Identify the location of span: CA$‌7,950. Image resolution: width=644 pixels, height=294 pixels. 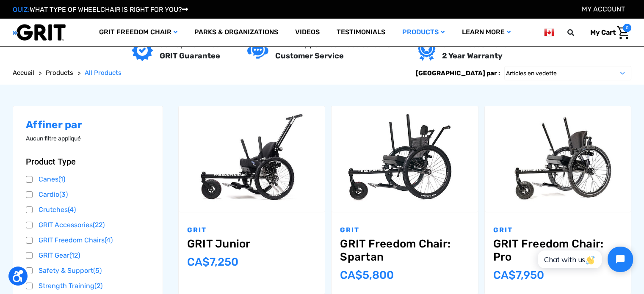
(519, 275).